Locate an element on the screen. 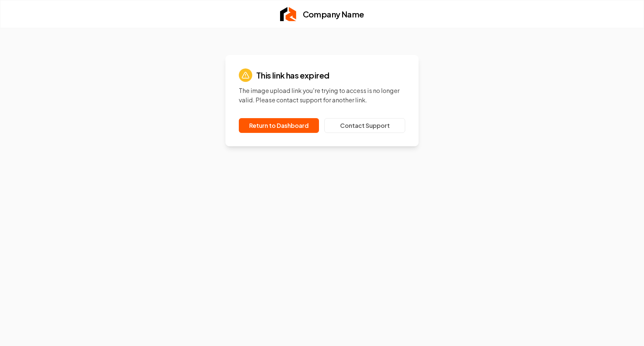 The height and width of the screenshot is (346, 644). h2: Company Name is located at coordinates (334, 14).